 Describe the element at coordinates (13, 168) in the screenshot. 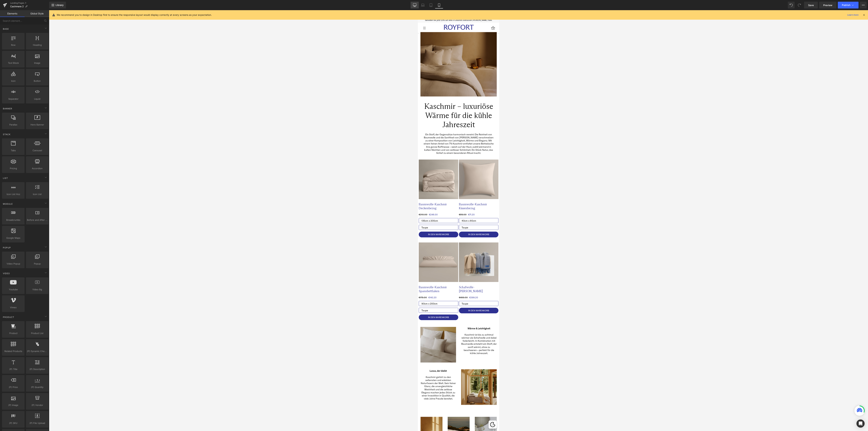

I see `span: Pricing` at that location.